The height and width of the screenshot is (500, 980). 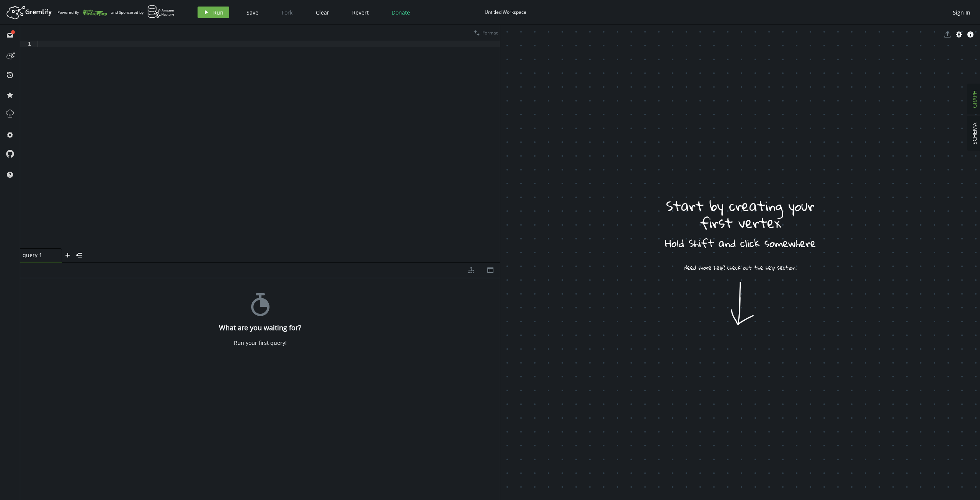 What do you see at coordinates (961, 12) in the screenshot?
I see `button: Sign In` at bounding box center [961, 12].